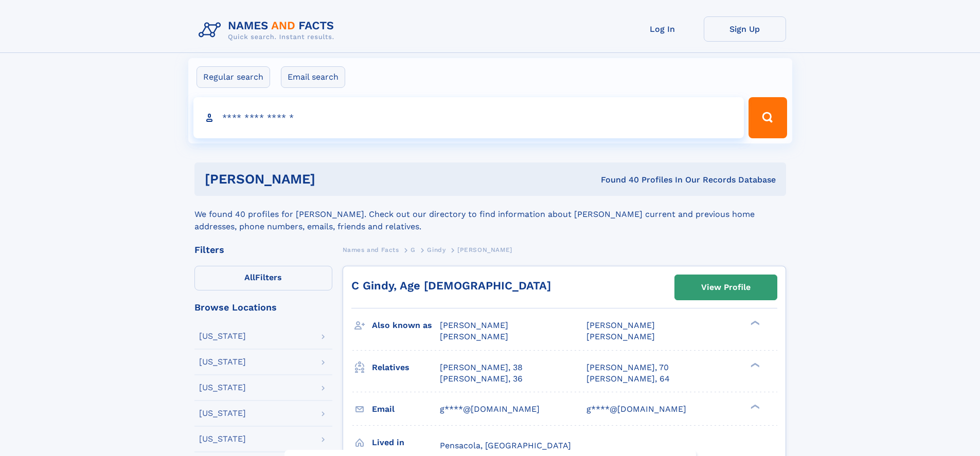 The image size is (980, 456). Describe the element at coordinates (263, 250) in the screenshot. I see `div: Filters` at that location.